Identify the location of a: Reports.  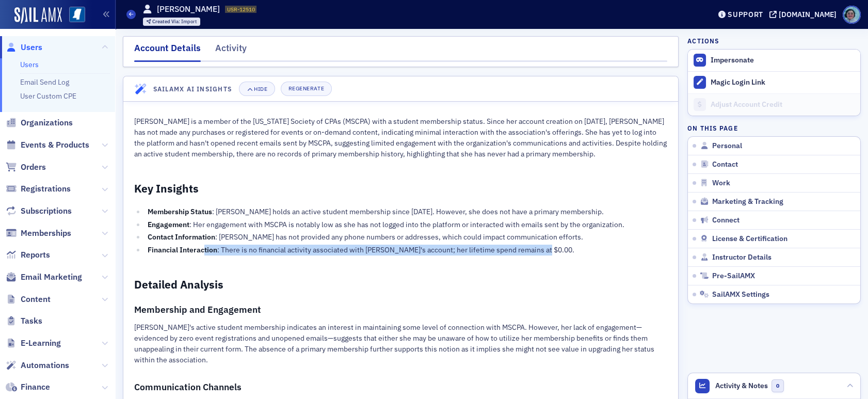
(28, 255).